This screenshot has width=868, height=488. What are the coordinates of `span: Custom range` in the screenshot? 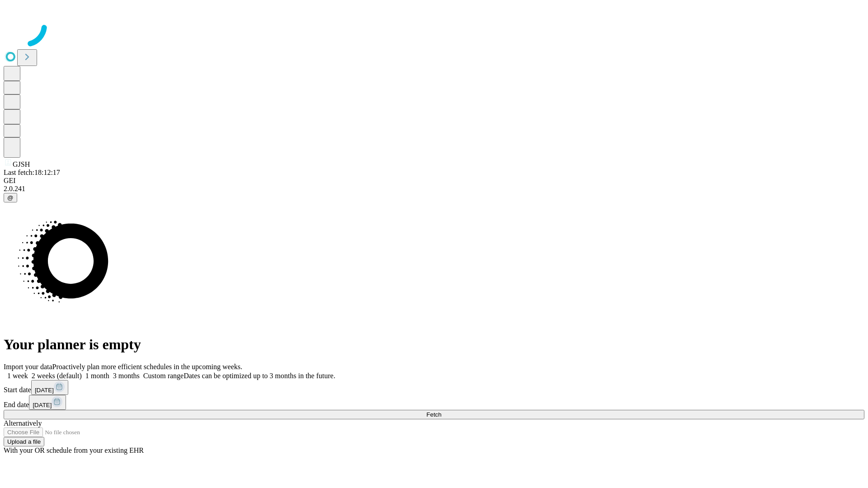 It's located at (163, 376).